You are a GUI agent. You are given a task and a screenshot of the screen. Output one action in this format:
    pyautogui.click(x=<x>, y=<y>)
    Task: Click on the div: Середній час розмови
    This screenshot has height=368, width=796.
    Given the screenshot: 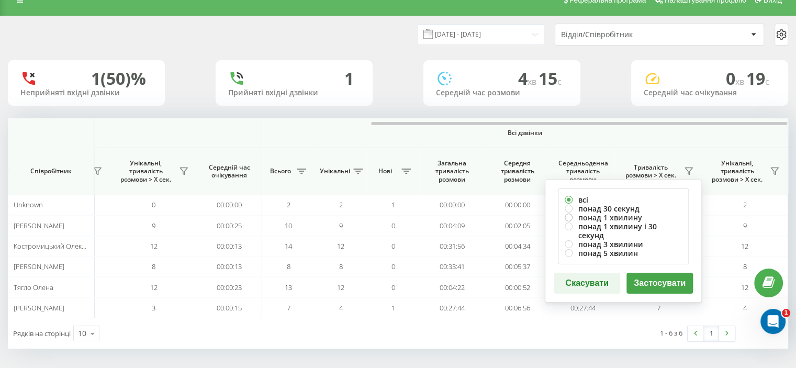 What is the action you would take?
    pyautogui.click(x=502, y=93)
    